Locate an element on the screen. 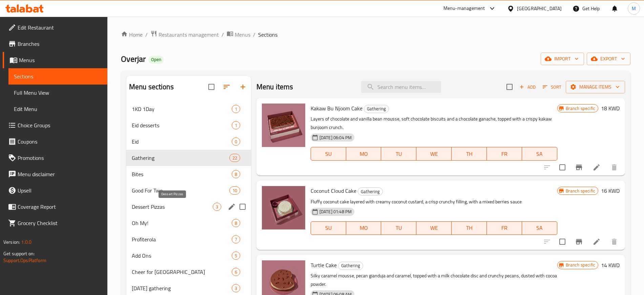  span: Restaurants management is located at coordinates (189, 35).